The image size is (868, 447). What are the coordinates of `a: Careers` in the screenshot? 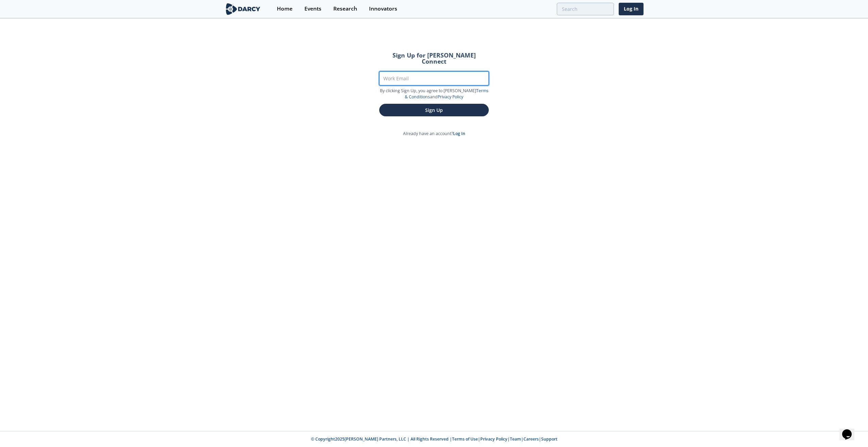 It's located at (531, 438).